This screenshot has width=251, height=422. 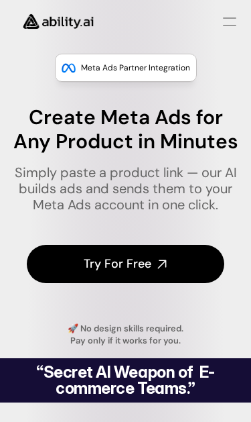 I want to click on h2: “Secret AI Weapon of E-commerce Teams.”, so click(x=125, y=380).